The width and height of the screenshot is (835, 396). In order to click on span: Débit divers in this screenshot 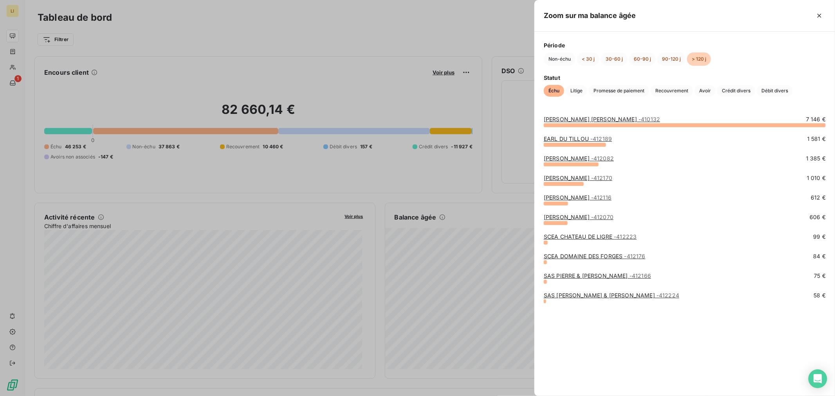, I will do `click(774, 91)`.